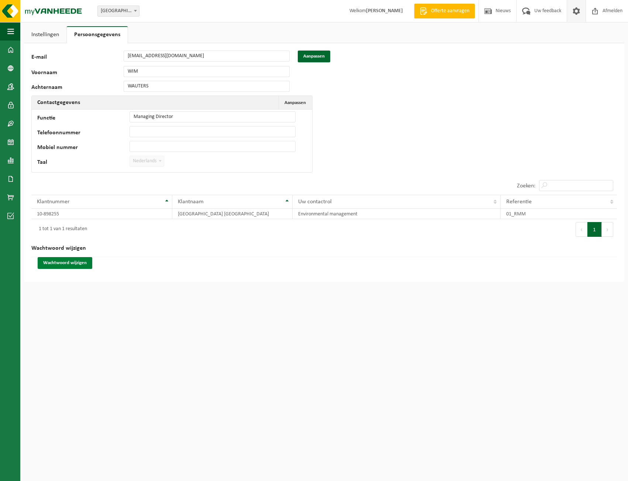 The image size is (628, 481). Describe the element at coordinates (607, 229) in the screenshot. I see `button: Next` at that location.